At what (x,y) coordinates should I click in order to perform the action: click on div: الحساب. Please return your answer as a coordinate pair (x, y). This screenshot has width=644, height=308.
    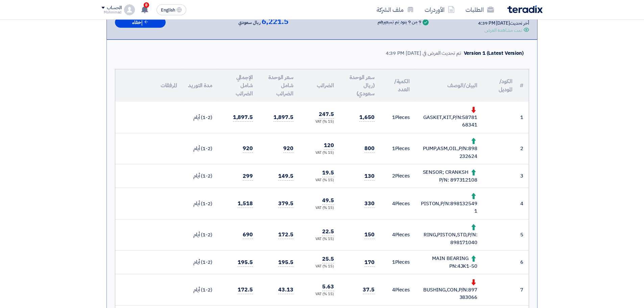
    Looking at the image, I should click on (114, 8).